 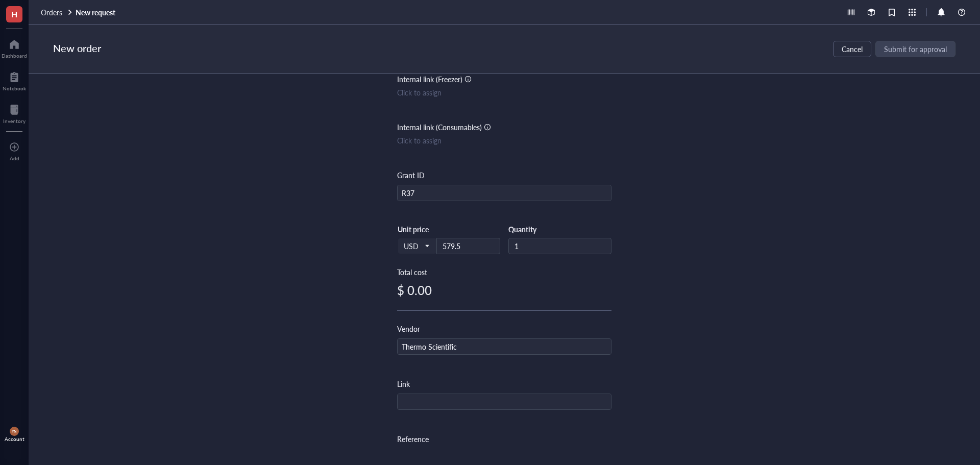 What do you see at coordinates (852, 49) in the screenshot?
I see `span: Cancel` at bounding box center [852, 49].